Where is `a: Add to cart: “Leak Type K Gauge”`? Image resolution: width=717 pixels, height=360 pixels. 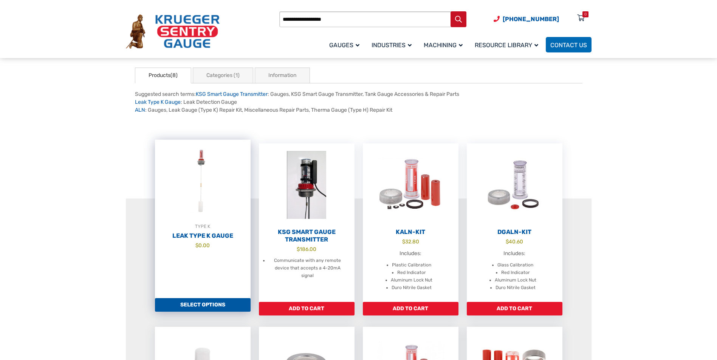 a: Add to cart: “Leak Type K Gauge” is located at coordinates (202, 305).